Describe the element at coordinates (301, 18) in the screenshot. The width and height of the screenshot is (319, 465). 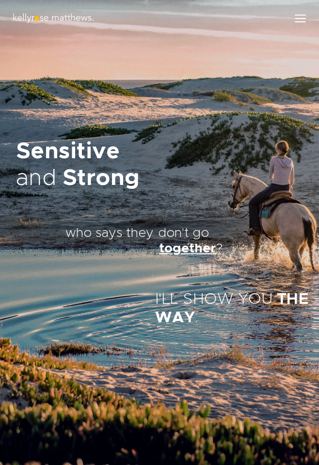
I see `div: Menu` at that location.